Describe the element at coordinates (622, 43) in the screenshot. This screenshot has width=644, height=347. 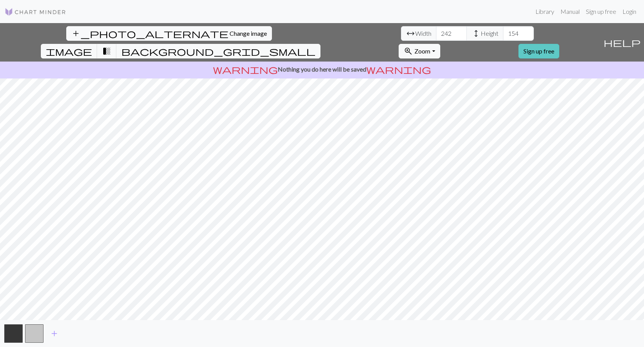
I see `span: help` at that location.